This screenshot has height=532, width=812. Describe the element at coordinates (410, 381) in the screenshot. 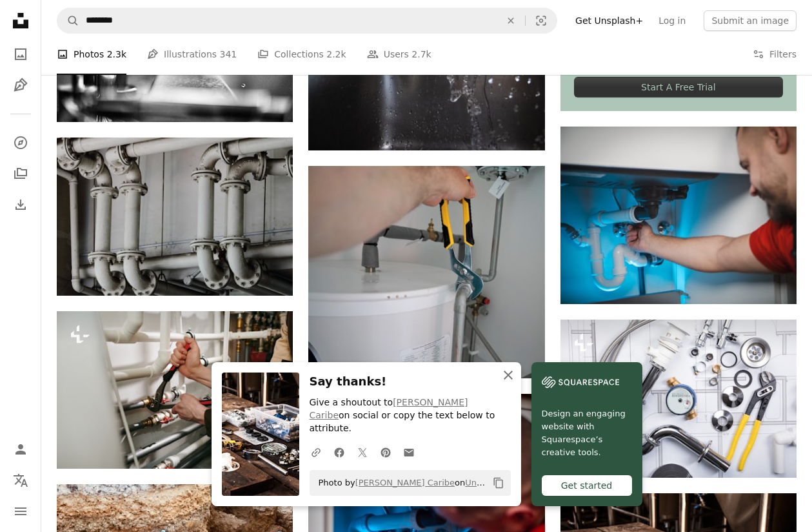

I see `h3: Say thanks!` at that location.